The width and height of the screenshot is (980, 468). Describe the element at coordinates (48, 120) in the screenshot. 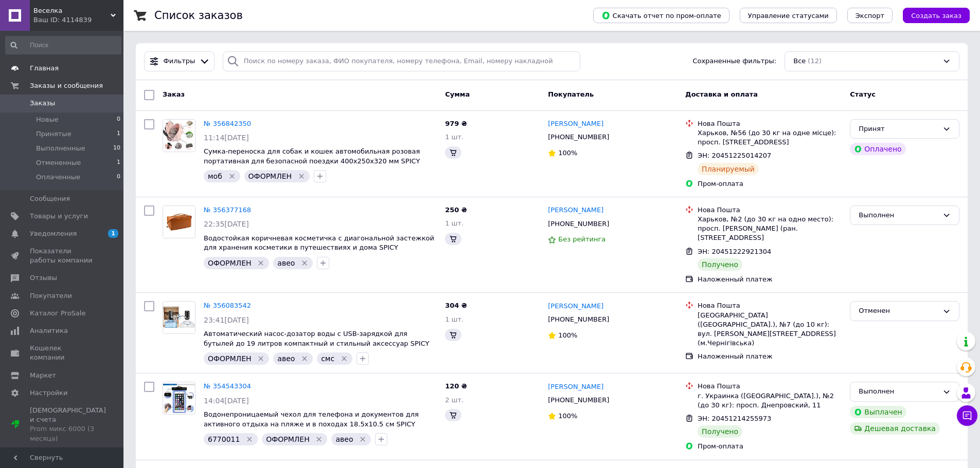

I see `span: Новые` at that location.